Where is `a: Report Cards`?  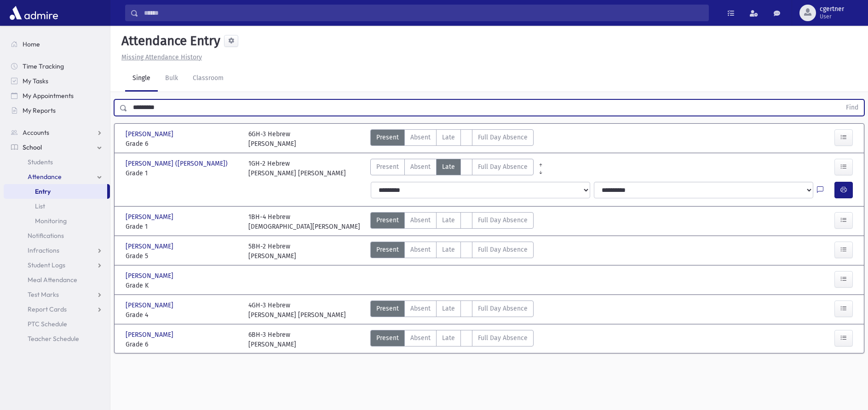
a: Report Cards is located at coordinates (57, 309).